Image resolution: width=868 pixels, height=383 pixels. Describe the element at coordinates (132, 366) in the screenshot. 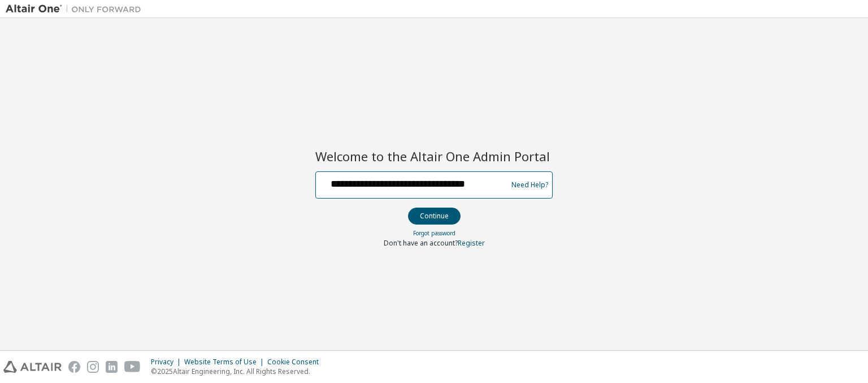

I see `img: youtube.svg` at that location.